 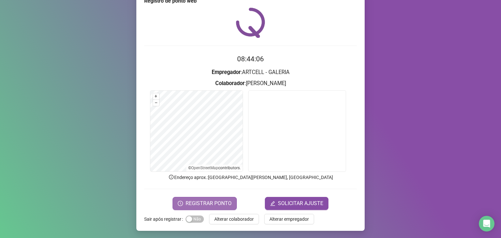 I want to click on button: editSOLICITAR AJUSTE, so click(x=297, y=204).